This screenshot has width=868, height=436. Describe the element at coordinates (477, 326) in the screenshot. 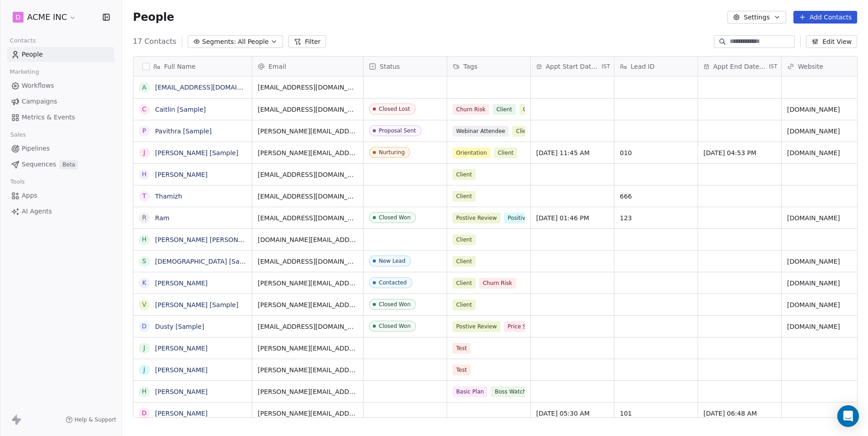

I see `span: Postive Review` at that location.